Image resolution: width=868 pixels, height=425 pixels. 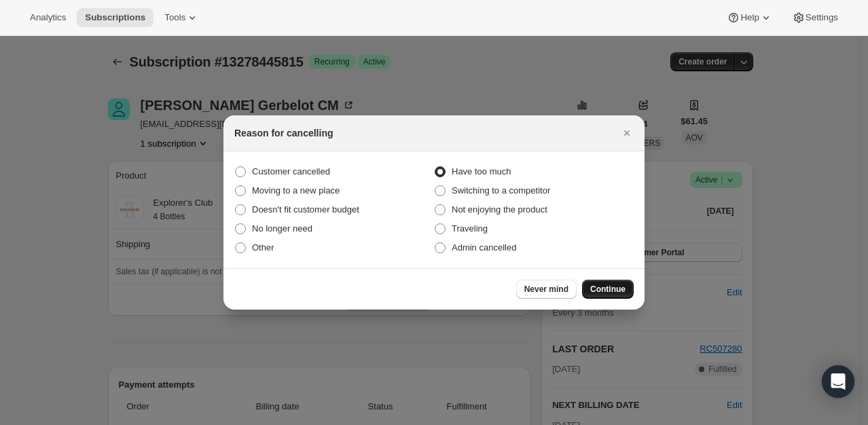 What do you see at coordinates (282, 228) in the screenshot?
I see `span: No longer need` at bounding box center [282, 228].